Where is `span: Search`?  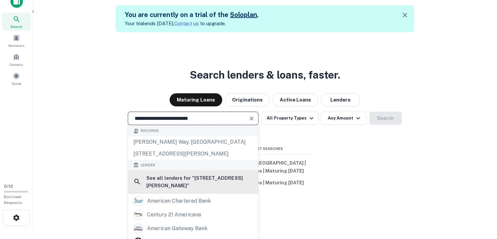
span: Search is located at coordinates (16, 26).